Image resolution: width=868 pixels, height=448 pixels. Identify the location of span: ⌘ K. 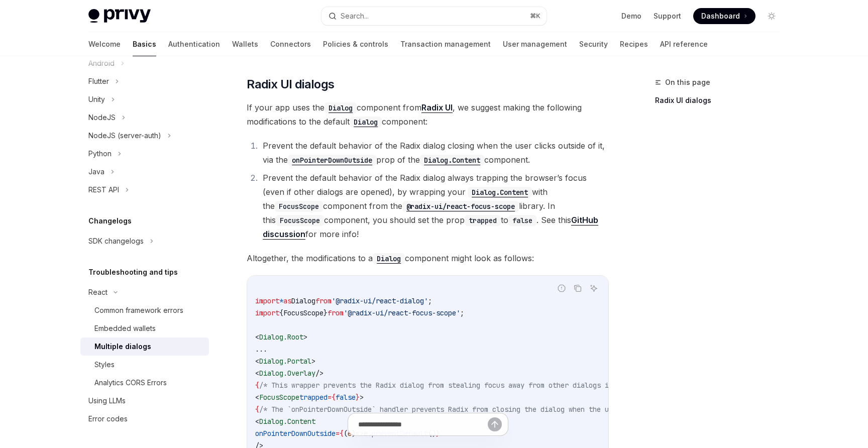
(535, 16).